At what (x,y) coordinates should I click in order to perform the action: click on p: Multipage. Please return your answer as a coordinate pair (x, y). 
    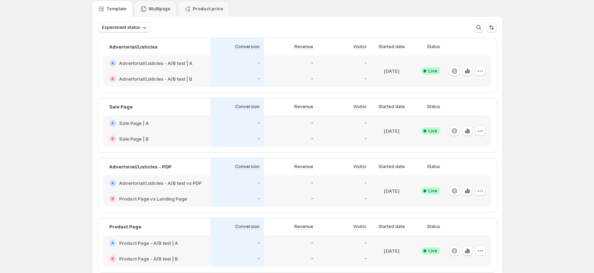
    Looking at the image, I should click on (159, 9).